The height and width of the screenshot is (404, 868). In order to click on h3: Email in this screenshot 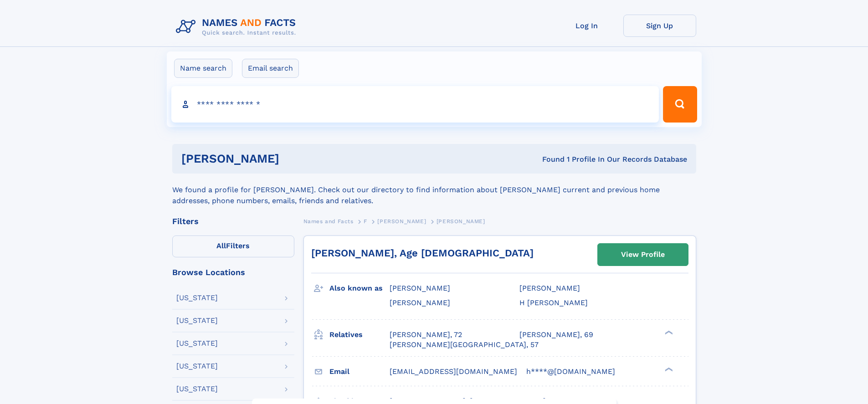, I will do `click(359, 372)`.